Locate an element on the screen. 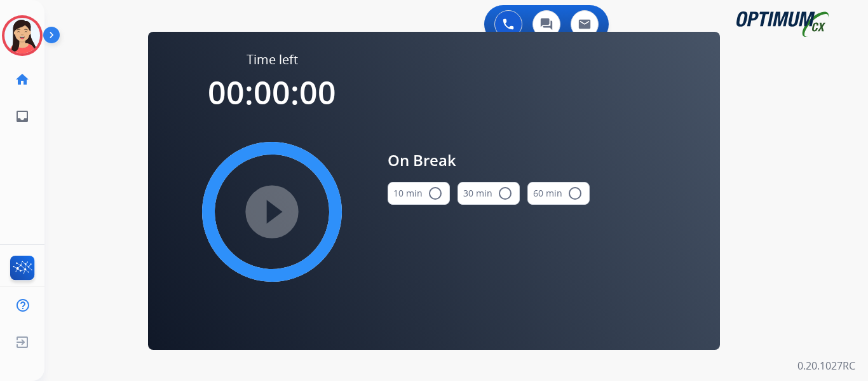 The width and height of the screenshot is (868, 381). span: On Break is located at coordinates (489, 160).